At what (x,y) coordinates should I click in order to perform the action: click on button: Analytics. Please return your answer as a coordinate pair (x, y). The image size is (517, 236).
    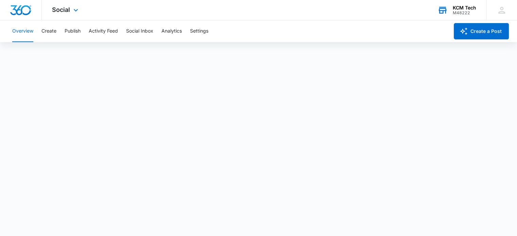
    Looking at the image, I should click on (171, 31).